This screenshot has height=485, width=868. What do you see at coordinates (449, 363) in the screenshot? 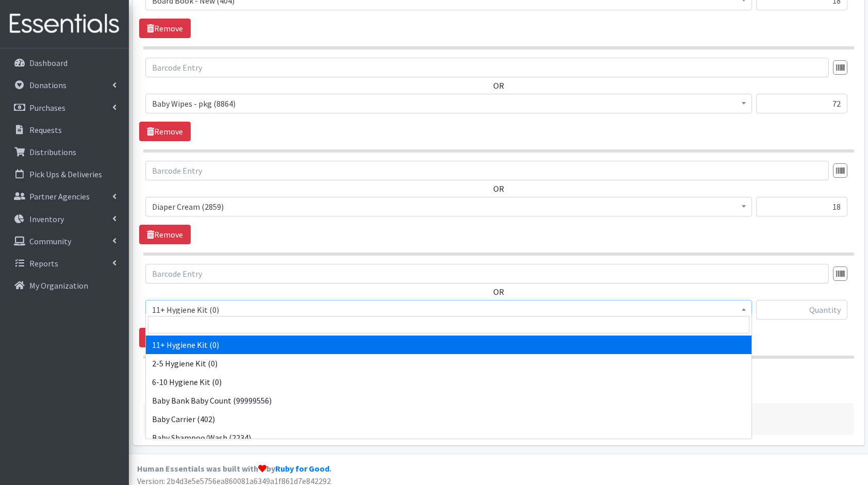
I see `li: 2-5 Hygiene Kit (0)` at bounding box center [449, 363].